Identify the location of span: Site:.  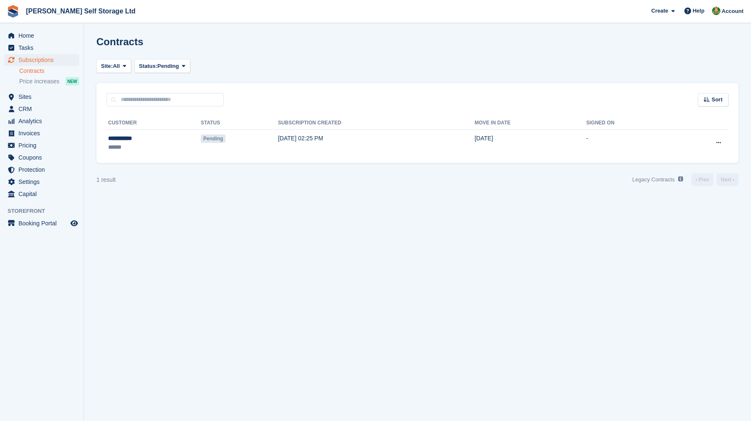
(107, 66).